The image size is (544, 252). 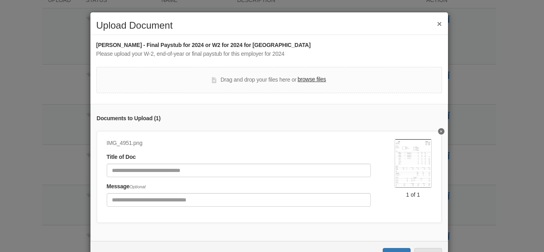 What do you see at coordinates (441, 131) in the screenshot?
I see `button: Delete undefined` at bounding box center [441, 131].